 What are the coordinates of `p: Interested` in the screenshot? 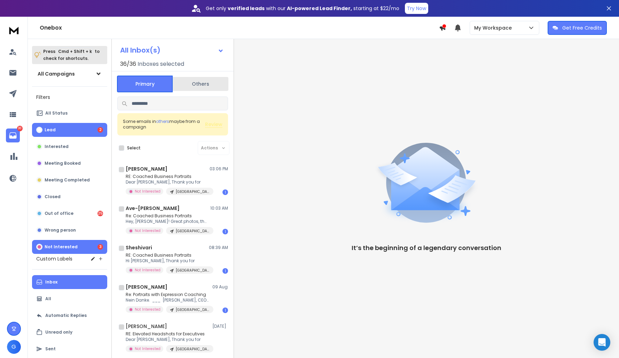 It's located at (56, 147).